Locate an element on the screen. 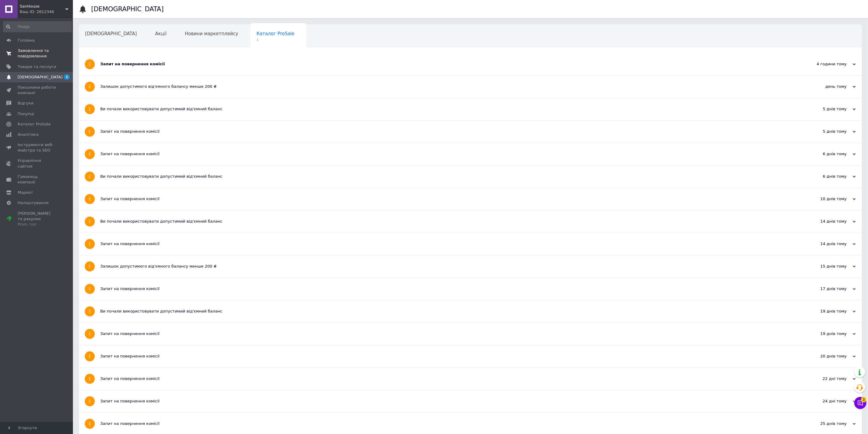  span: Товари та послуги is located at coordinates (37, 67).